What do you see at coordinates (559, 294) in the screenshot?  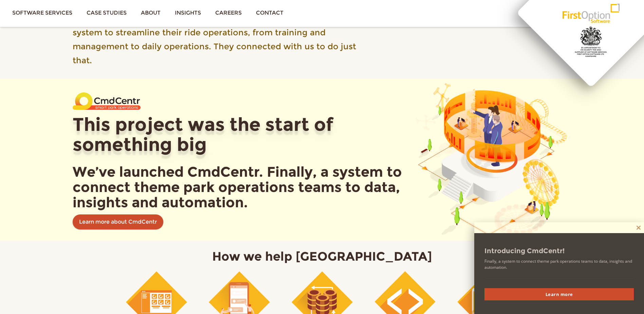 I see `a: Learn more` at bounding box center [559, 294].